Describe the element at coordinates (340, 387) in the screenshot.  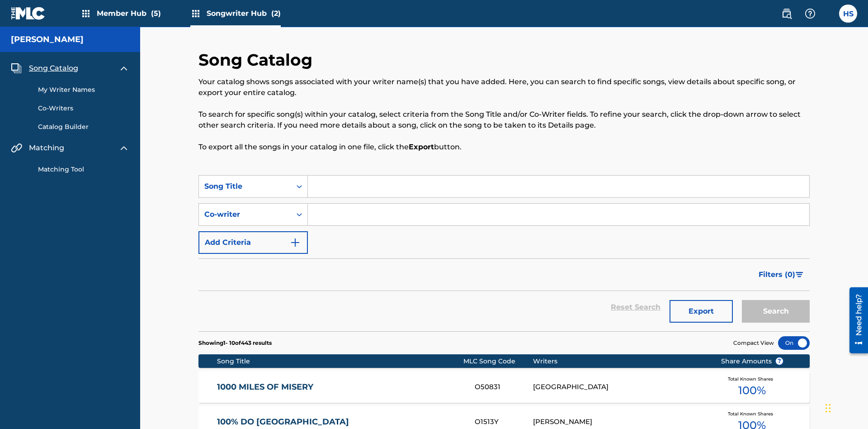
I see `a: 1000 MILES OF MISERY` at that location.